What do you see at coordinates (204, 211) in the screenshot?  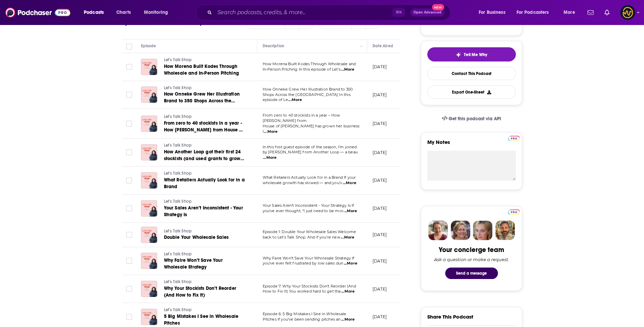 I see `span: Your Sales Aren’t Inconsistent - Your Strategy Is` at bounding box center [204, 211].